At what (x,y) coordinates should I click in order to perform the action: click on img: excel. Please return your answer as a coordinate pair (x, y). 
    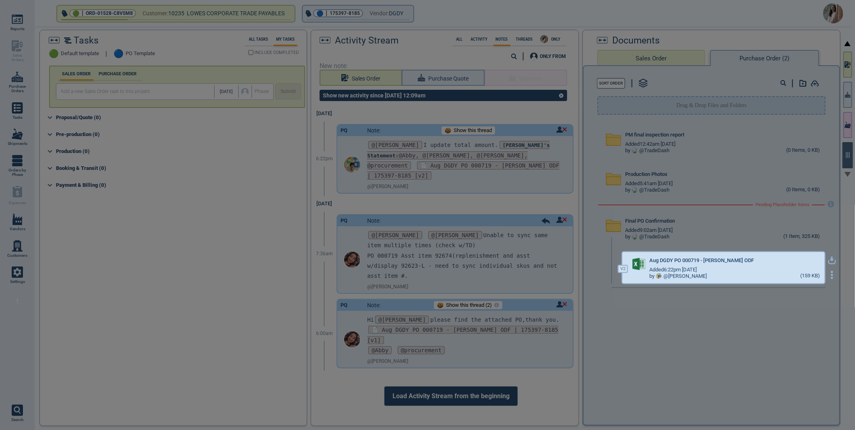
    Looking at the image, I should click on (639, 264).